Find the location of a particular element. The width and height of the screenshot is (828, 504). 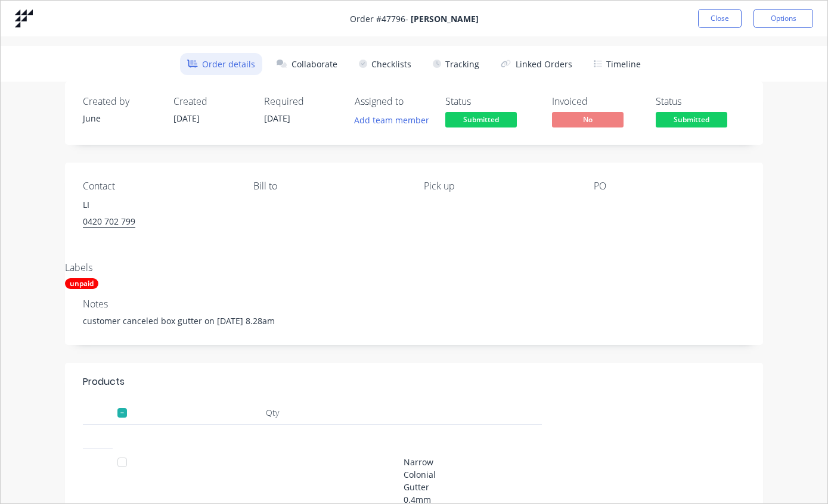

div: Created is located at coordinates (209, 101).